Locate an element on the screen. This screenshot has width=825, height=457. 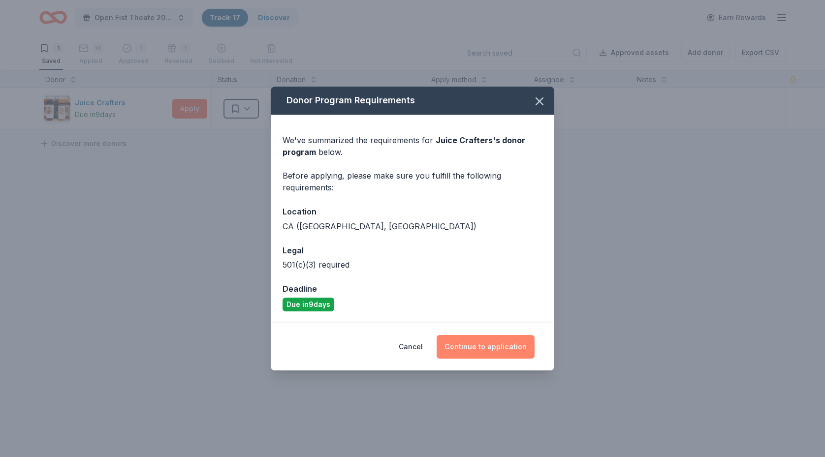
div: Legal is located at coordinates (412, 251).